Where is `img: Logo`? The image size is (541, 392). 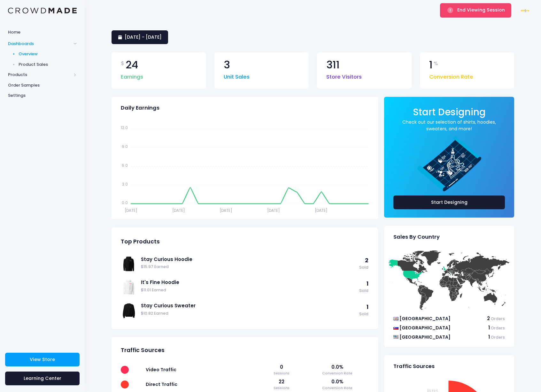
img: Logo is located at coordinates (42, 11).